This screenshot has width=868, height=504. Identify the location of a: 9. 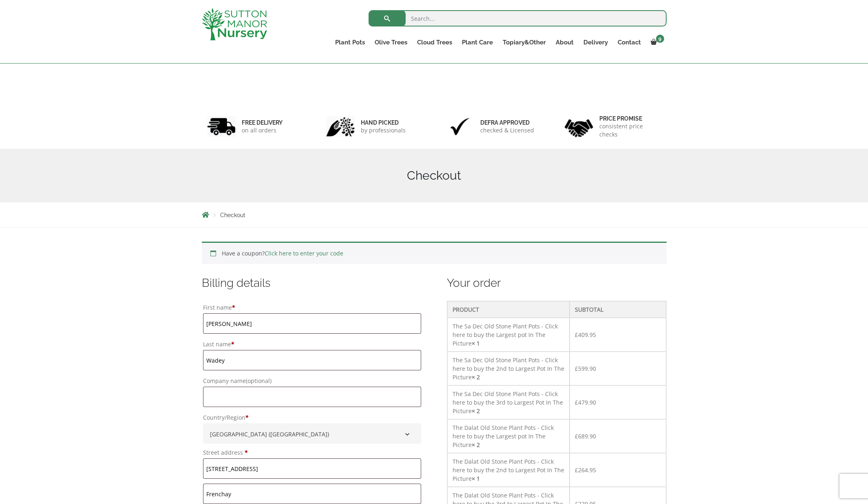
(656, 42).